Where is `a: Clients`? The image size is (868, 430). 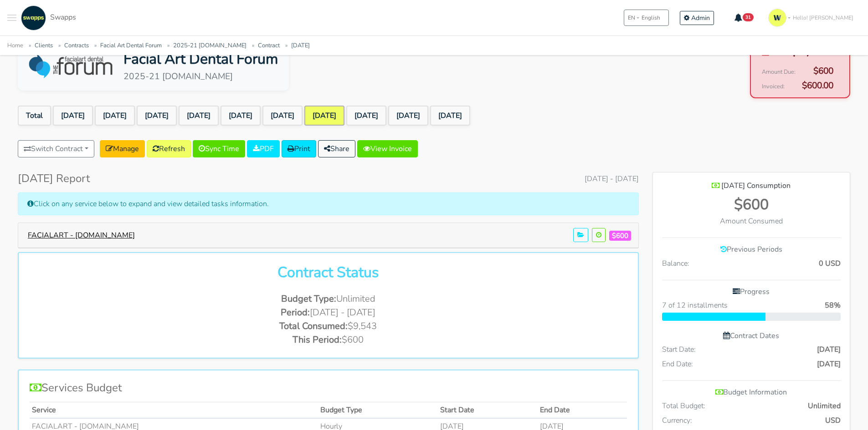
a: Clients is located at coordinates (44, 45).